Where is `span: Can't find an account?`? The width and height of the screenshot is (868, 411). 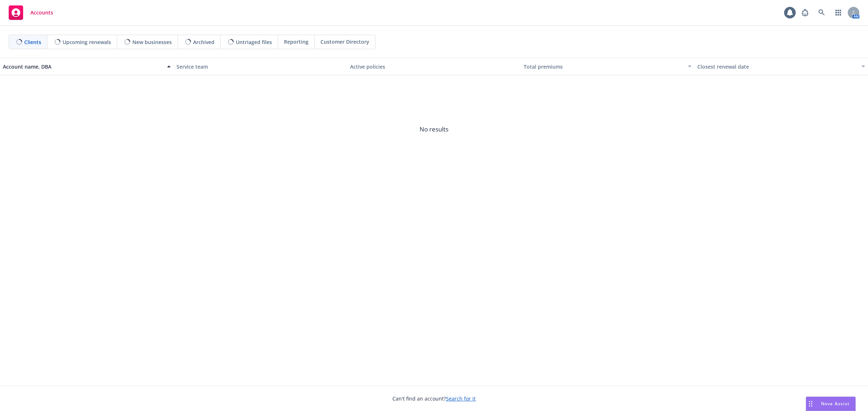
span: Can't find an account? is located at coordinates (434, 398).